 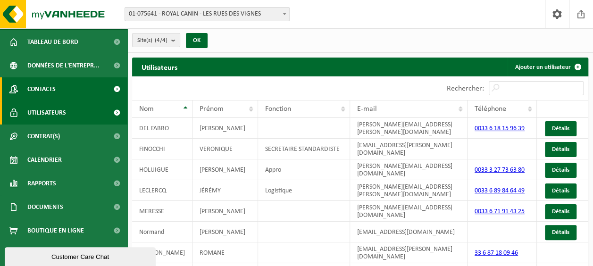 What do you see at coordinates (197, 41) in the screenshot?
I see `button: OK` at bounding box center [197, 41].